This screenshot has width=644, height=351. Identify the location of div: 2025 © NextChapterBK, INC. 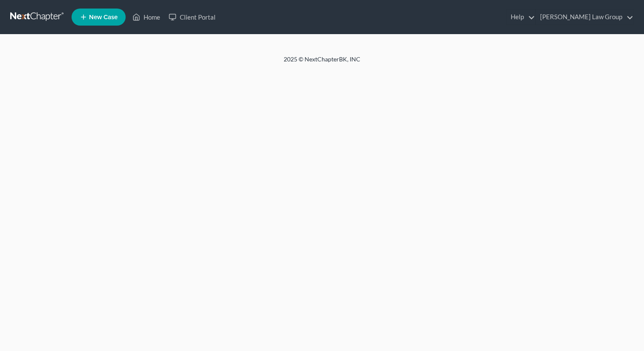
(322, 63).